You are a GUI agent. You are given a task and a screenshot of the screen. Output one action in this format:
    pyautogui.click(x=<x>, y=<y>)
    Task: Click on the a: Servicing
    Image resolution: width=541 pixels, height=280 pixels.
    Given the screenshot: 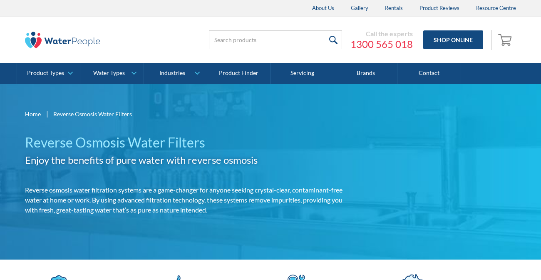 What is the action you would take?
    pyautogui.click(x=303, y=73)
    